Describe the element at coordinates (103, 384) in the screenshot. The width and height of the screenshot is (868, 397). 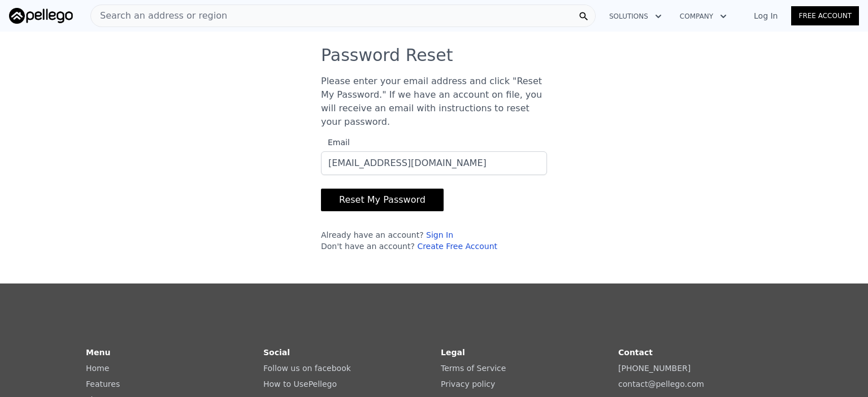
I see `a: Features` at that location.